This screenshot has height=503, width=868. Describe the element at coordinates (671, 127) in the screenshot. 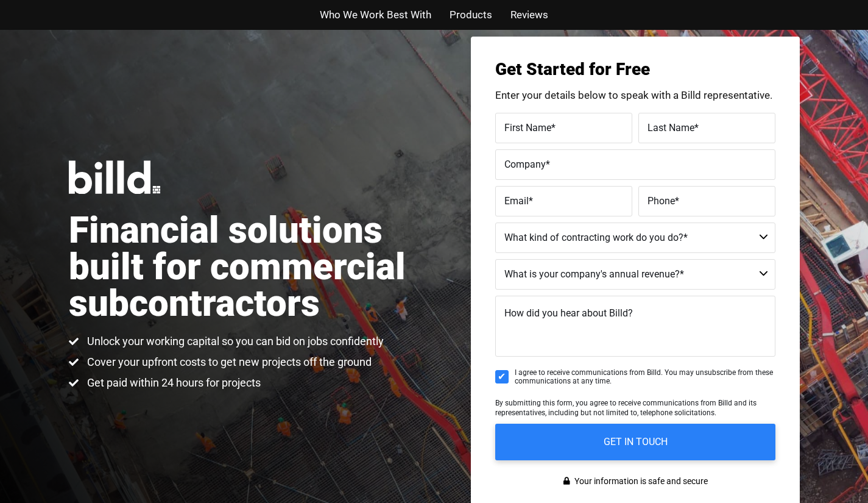

I see `span: Last Name` at that location.